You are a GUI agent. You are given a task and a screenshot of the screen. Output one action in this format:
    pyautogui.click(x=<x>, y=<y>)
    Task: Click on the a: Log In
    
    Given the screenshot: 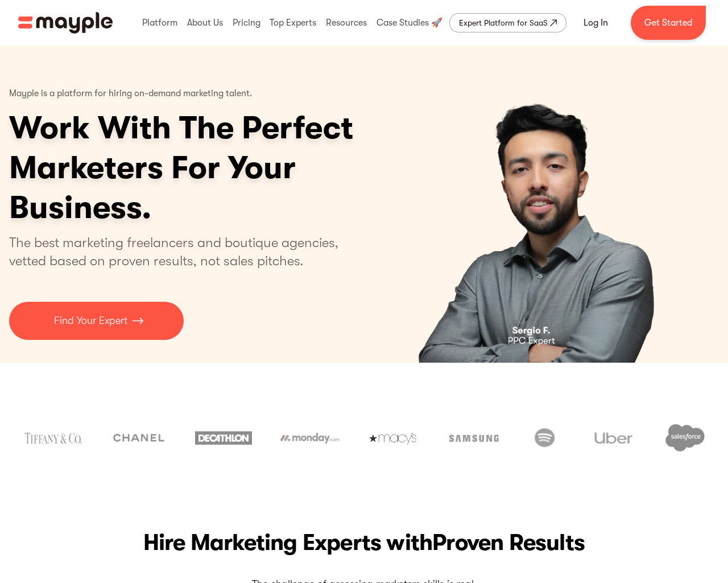 What is the action you would take?
    pyautogui.click(x=595, y=23)
    